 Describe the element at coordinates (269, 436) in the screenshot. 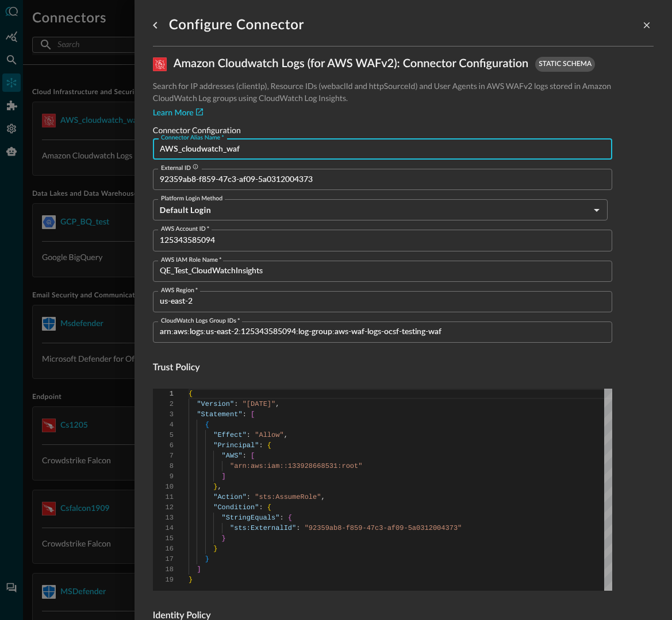

I see `span: "Allow"` at that location.